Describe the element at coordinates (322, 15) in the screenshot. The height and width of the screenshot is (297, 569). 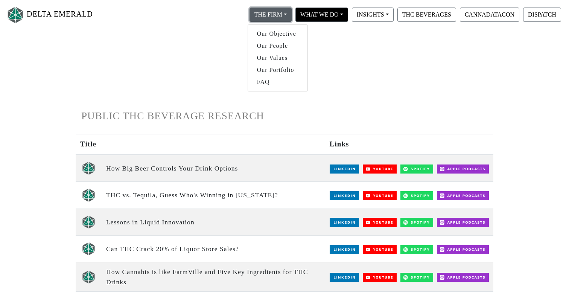
I see `button: WHAT WE DO` at that location.